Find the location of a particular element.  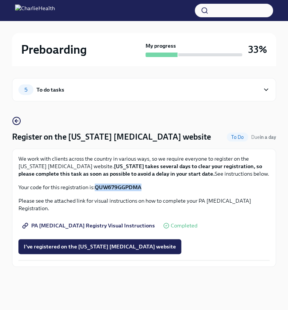

strong: My progress is located at coordinates (160, 46).